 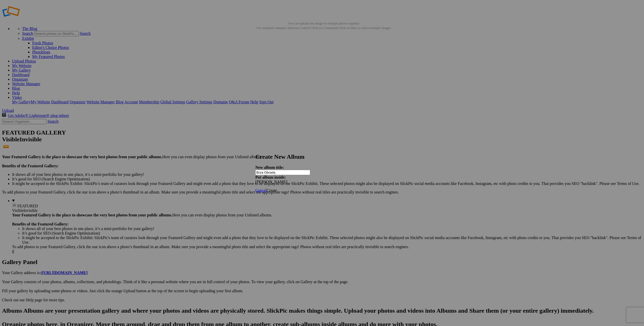 I want to click on span: Create, so click(x=272, y=190).